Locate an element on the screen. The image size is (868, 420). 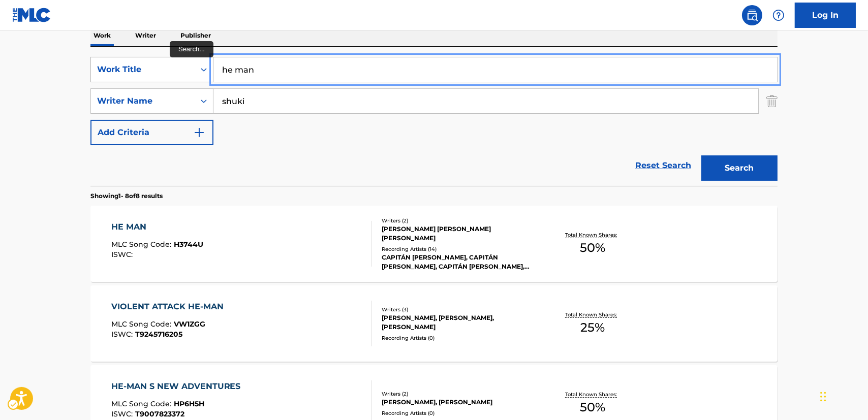
button: Add Criteria is located at coordinates (152, 133).